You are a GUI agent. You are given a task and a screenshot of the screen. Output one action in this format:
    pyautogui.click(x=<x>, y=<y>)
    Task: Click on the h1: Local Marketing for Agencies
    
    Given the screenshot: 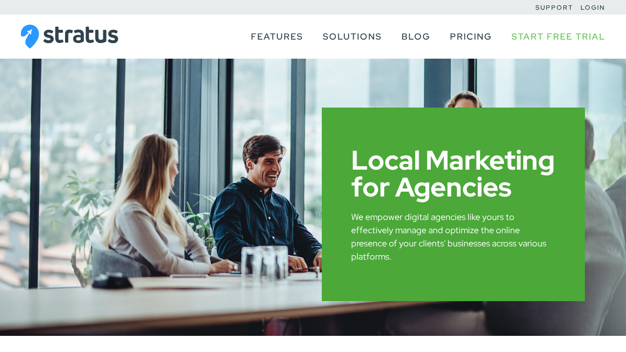 What is the action you would take?
    pyautogui.click(x=453, y=174)
    